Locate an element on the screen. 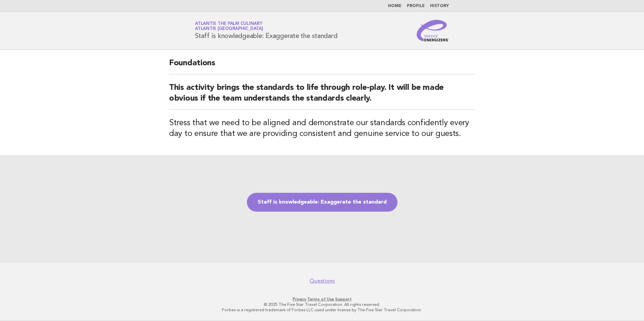  a: Home is located at coordinates (395, 6).